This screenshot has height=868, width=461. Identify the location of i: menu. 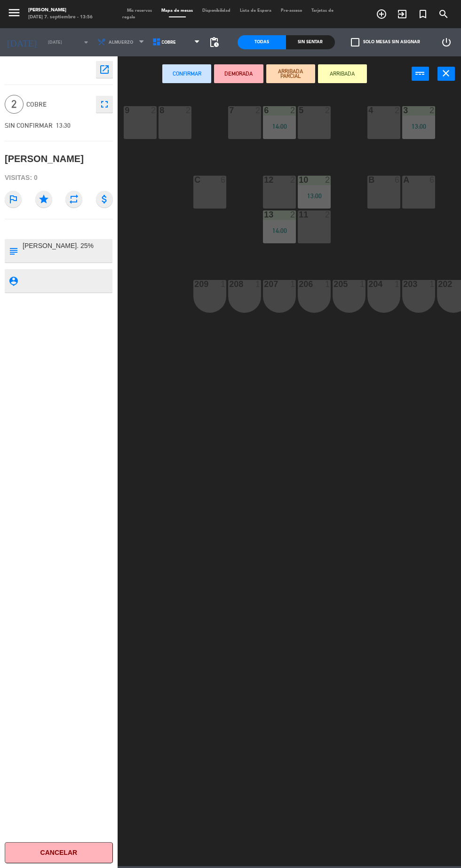
(14, 12).